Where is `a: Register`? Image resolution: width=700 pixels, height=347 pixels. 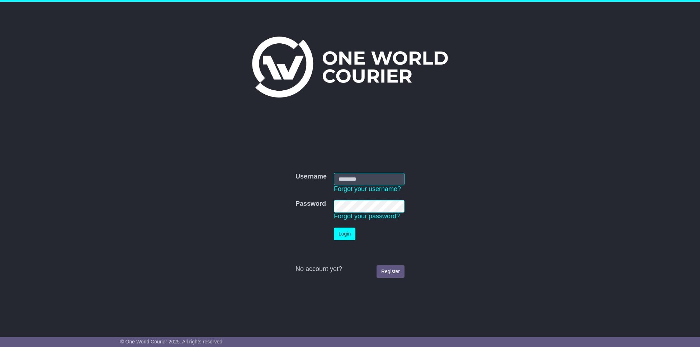
a: Register is located at coordinates (391, 272).